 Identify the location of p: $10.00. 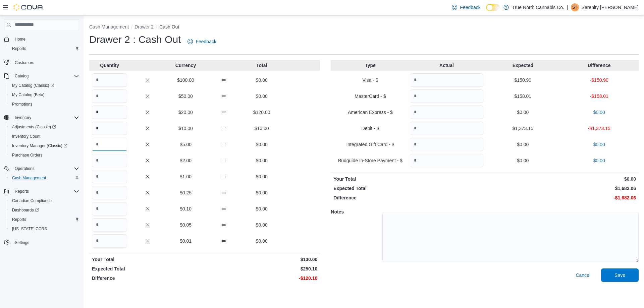
(186, 128).